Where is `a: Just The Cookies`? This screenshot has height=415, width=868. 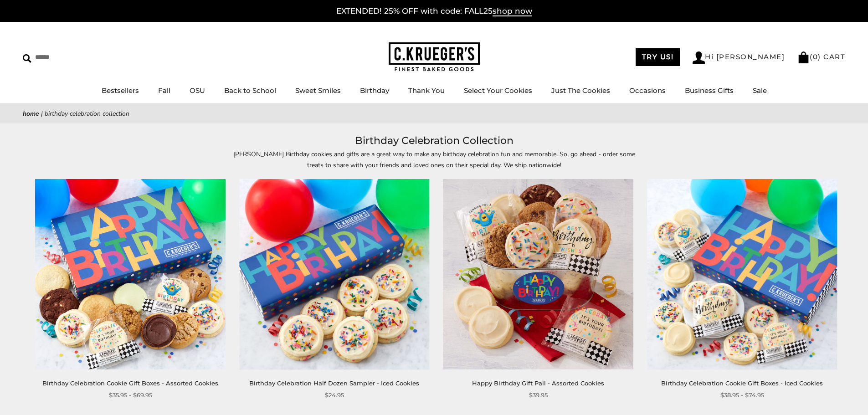
a: Just The Cookies is located at coordinates (581, 90).